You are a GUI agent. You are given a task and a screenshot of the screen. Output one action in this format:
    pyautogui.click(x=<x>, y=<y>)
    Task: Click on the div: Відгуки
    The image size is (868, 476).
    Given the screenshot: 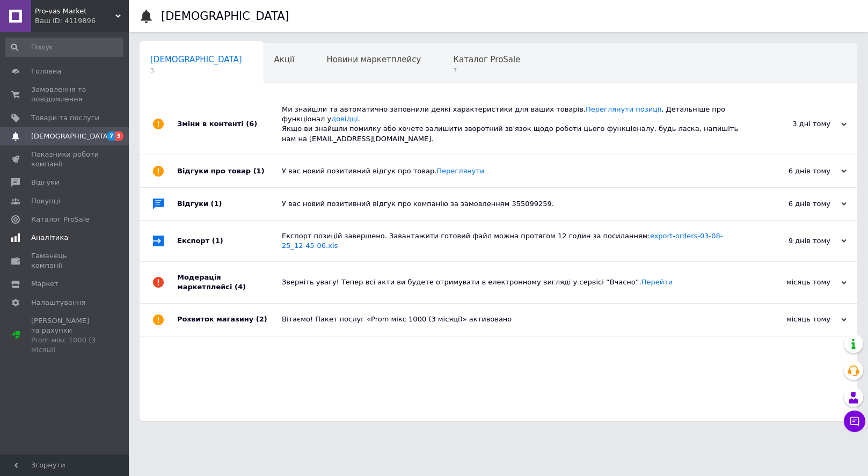 What is the action you would take?
    pyautogui.click(x=229, y=204)
    